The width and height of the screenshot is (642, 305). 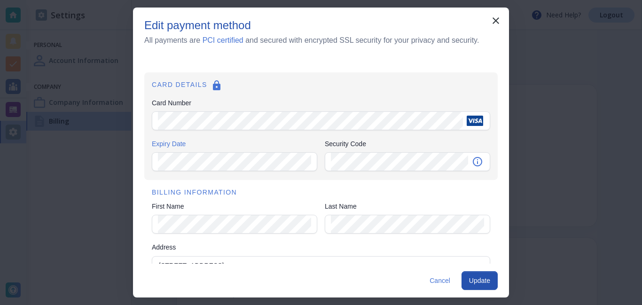 What do you see at coordinates (321, 103) in the screenshot?
I see `label: Card Number` at bounding box center [321, 103].